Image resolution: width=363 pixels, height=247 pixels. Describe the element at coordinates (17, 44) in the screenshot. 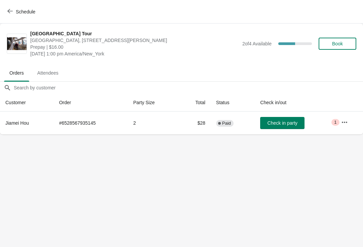

I see `img: City Hall Tower Tour` at that location.